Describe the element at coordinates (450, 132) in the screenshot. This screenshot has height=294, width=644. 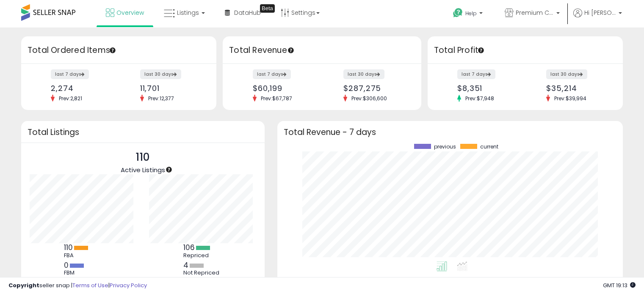
I see `h3: Total Revenue - 7 days` at that location.